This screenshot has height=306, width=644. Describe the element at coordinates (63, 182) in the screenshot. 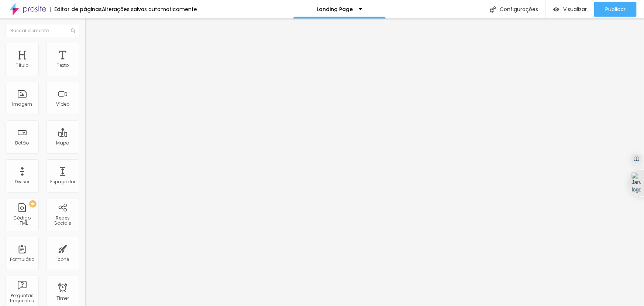

I see `div: Espaçador` at that location.